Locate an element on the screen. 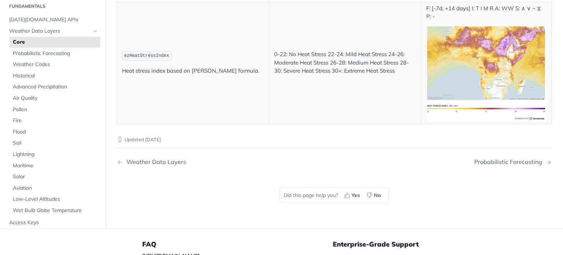 The height and width of the screenshot is (255, 563). a: Low-Level Altitudes is located at coordinates (55, 199).